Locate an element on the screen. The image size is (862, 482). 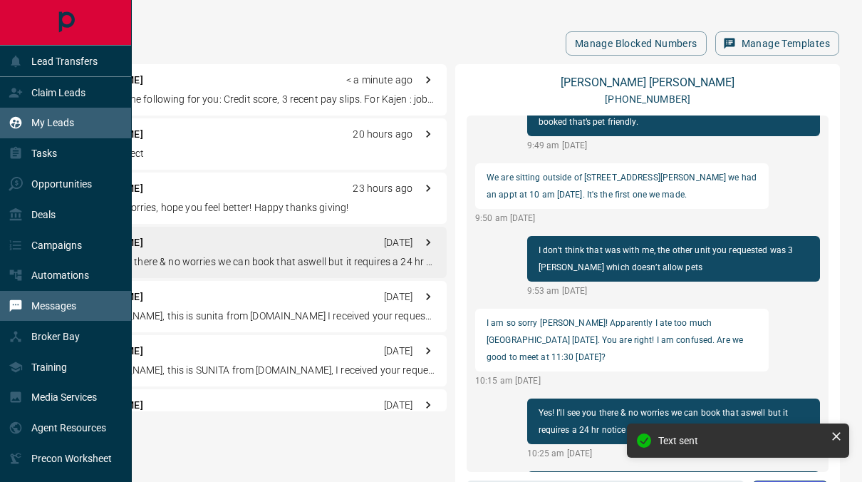
p: < a minute ago is located at coordinates (379, 80).